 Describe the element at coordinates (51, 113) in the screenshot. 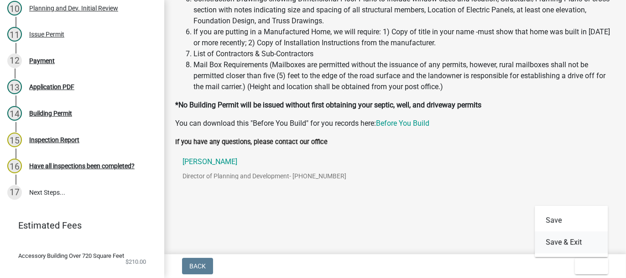

I see `div: Building Permit` at that location.